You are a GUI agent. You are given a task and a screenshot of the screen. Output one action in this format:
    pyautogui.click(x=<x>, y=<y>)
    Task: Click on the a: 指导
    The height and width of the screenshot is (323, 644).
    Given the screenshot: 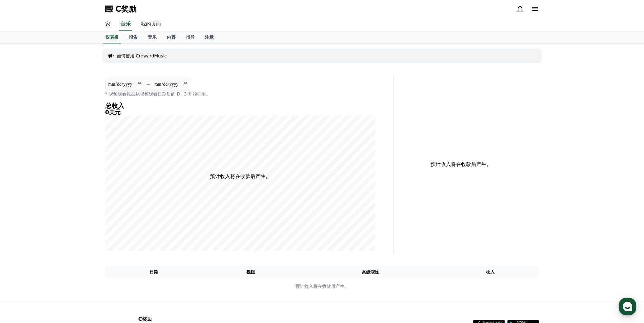 What is the action you would take?
    pyautogui.click(x=190, y=37)
    